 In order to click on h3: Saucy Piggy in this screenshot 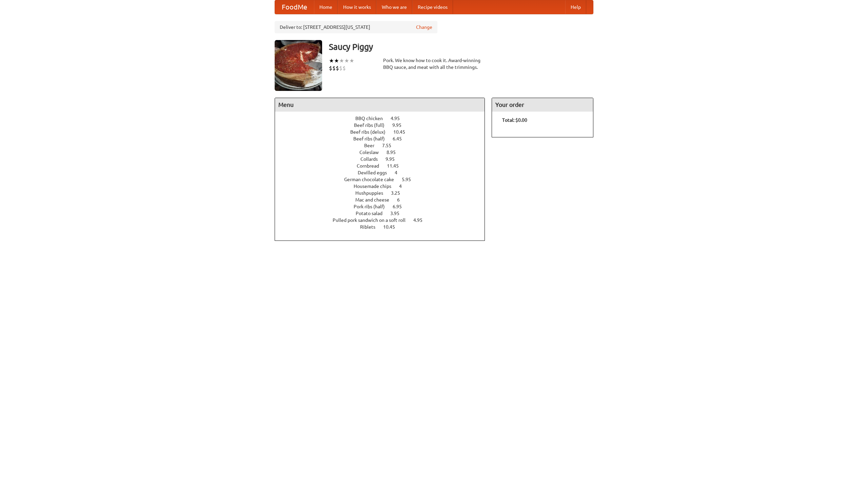, I will do `click(461, 47)`.